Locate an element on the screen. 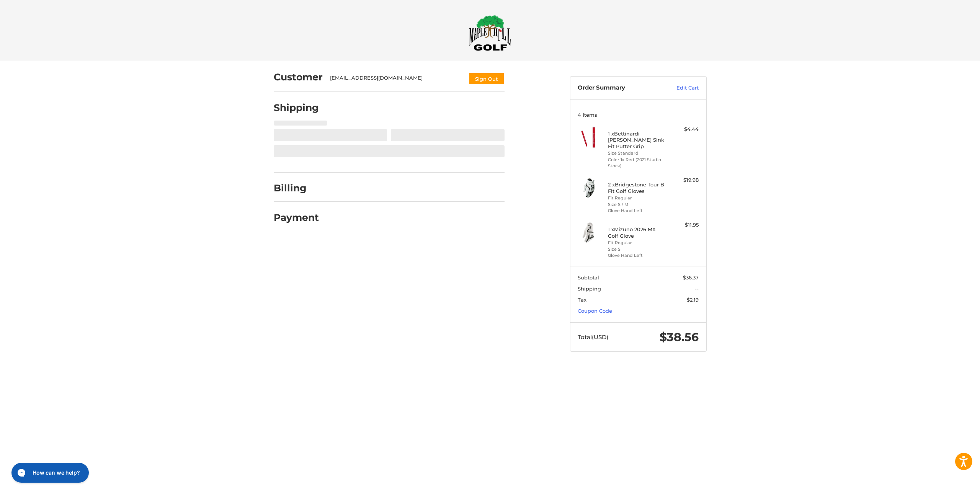 Image resolution: width=980 pixels, height=493 pixels. li: Size S / M is located at coordinates (637, 204).